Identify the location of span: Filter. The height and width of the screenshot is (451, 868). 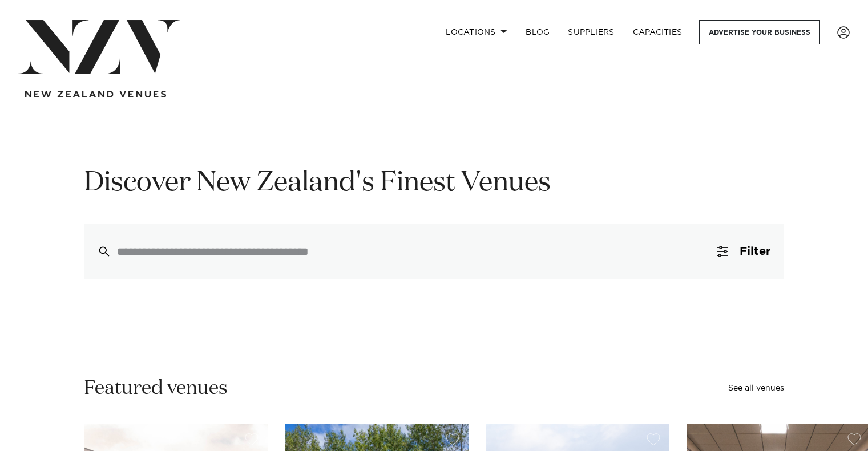
(755, 251).